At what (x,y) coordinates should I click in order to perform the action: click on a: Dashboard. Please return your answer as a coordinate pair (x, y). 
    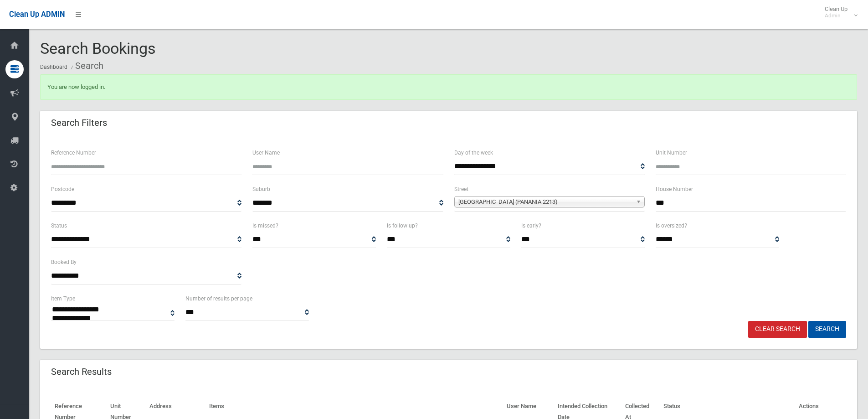
    Looking at the image, I should click on (54, 67).